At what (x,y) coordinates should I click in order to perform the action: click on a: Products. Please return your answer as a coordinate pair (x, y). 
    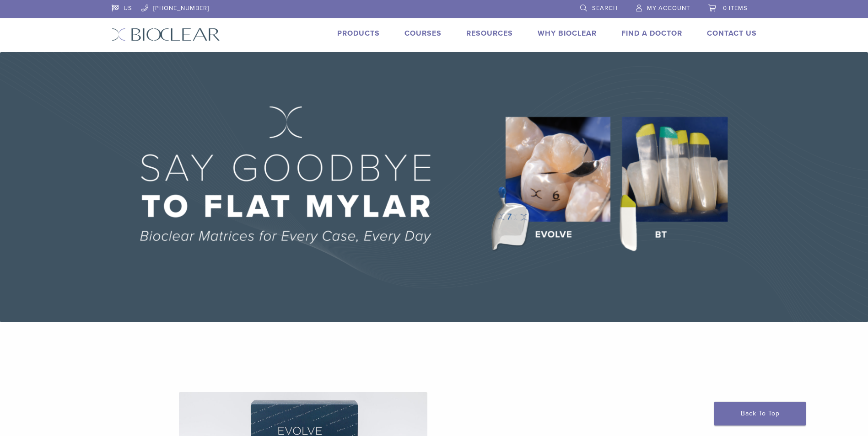
    Looking at the image, I should click on (358, 33).